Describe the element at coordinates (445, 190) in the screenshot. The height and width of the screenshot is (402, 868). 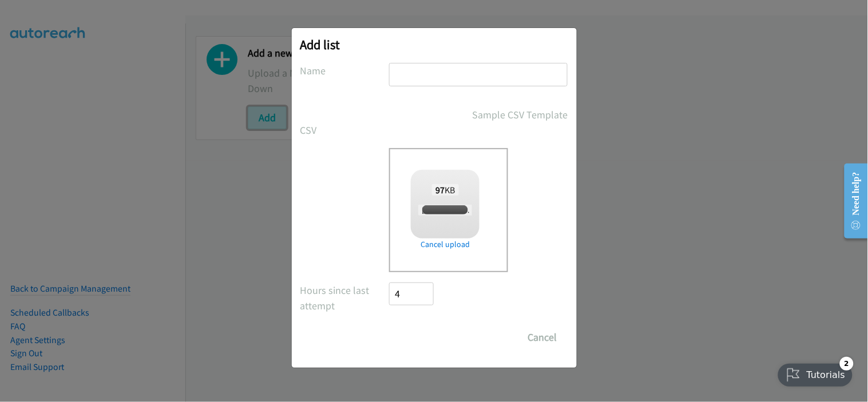
I see `span: KB` at that location.